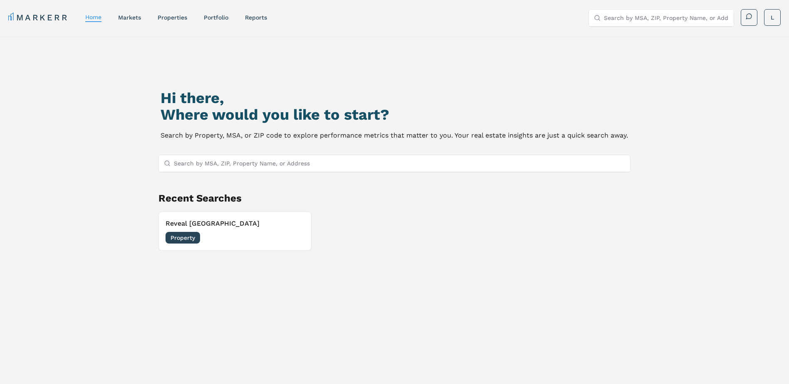 Image resolution: width=789 pixels, height=384 pixels. Describe the element at coordinates (395, 198) in the screenshot. I see `h2: Recent Searches` at that location.